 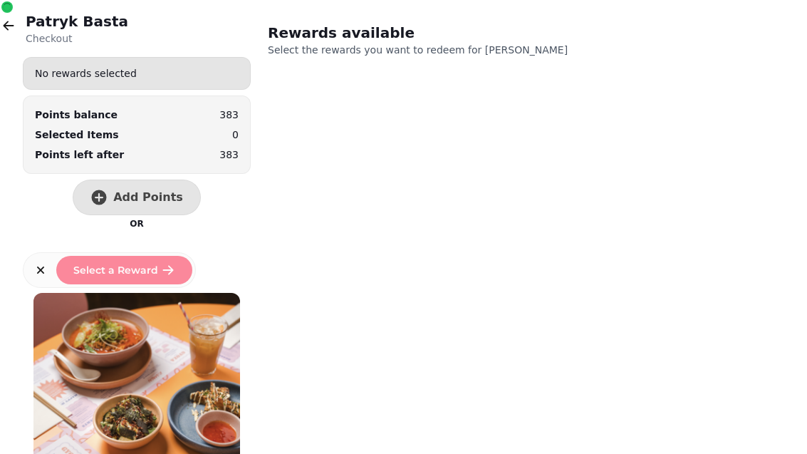 I want to click on h2: Rewards available, so click(x=405, y=33).